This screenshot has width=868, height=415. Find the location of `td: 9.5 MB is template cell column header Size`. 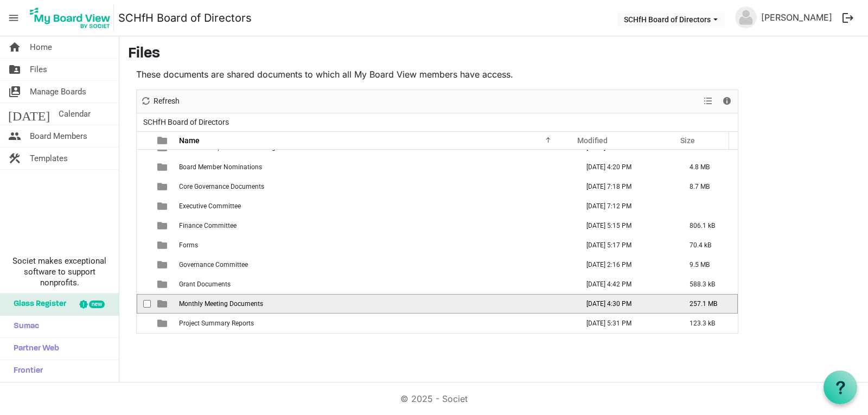

td: 9.5 MB is template cell column header Size is located at coordinates (708, 265).